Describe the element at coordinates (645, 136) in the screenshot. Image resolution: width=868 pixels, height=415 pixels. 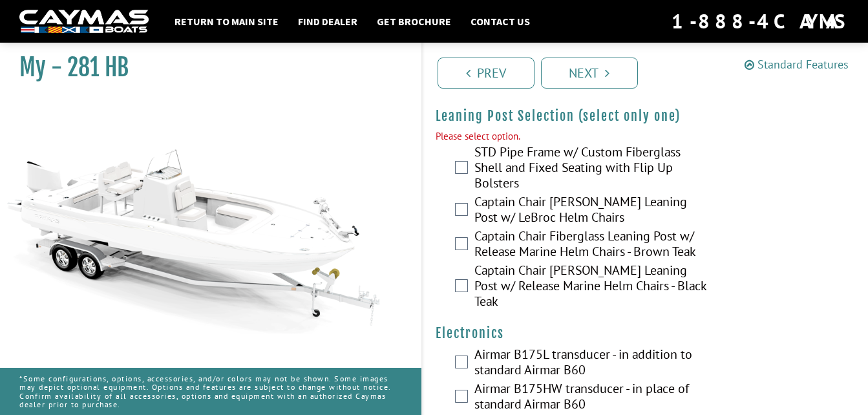
I see `div: Please select option.` at that location.